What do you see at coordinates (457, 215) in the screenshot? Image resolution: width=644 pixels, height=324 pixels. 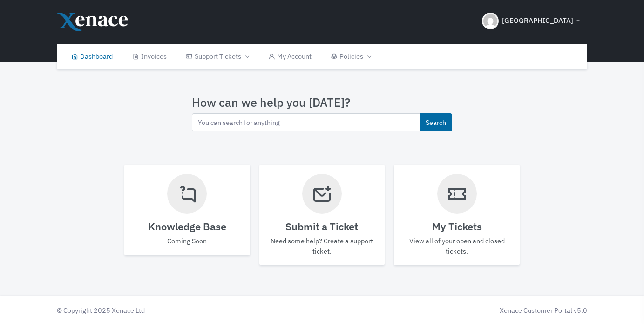 I see `a: My Tickets View all of your open and closed tickets.` at bounding box center [457, 215].